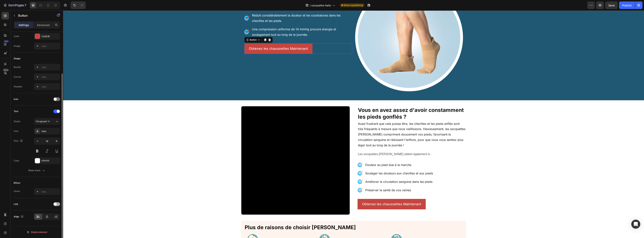 Image resolution: width=644 pixels, height=238 pixels. I want to click on p: Préserver la santé de vos veines, so click(336, 179).